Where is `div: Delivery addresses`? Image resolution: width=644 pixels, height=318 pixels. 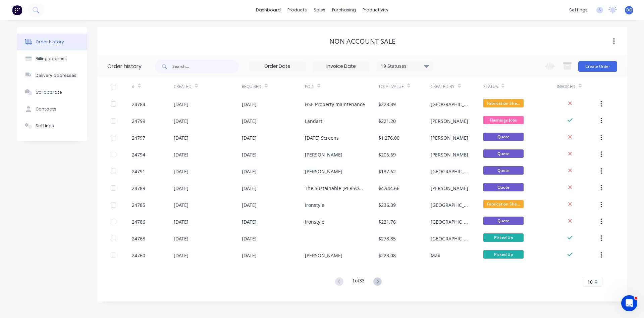 div: Delivery addresses is located at coordinates (56, 75).